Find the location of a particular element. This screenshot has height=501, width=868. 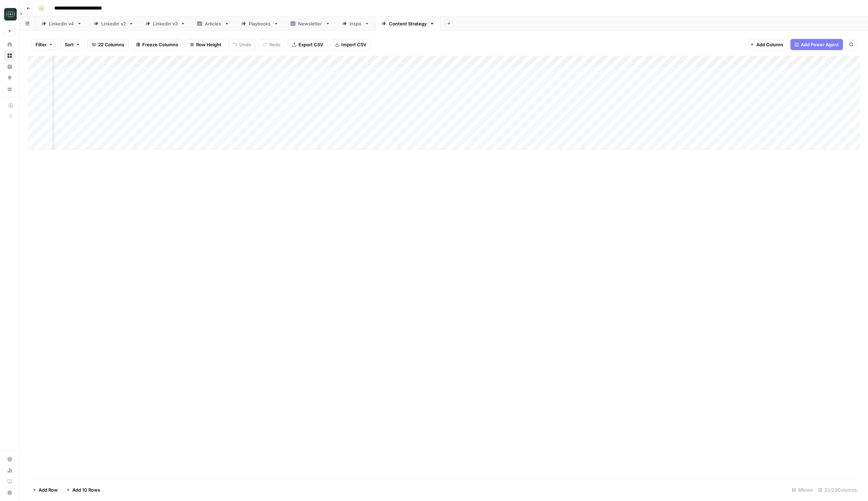

a: Linkedin v2 is located at coordinates (113, 24).